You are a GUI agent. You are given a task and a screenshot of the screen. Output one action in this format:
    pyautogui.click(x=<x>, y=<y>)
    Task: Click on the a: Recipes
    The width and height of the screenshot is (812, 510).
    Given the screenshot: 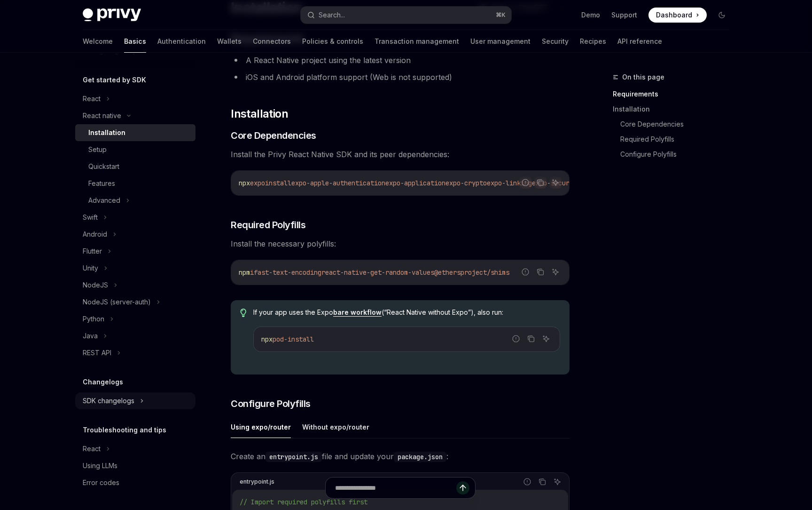 What is the action you would take?
    pyautogui.click(x=593, y=42)
    